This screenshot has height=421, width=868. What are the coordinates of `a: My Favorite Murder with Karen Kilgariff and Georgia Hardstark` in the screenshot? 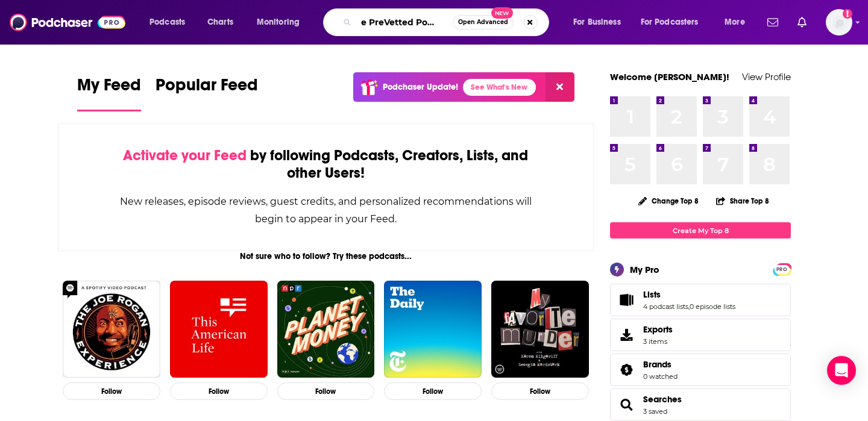 It's located at (541, 330).